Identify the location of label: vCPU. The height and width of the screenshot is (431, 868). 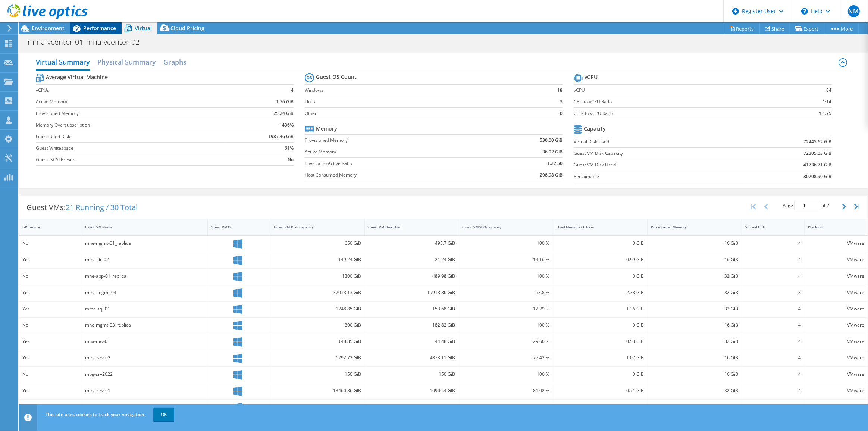
(673, 90).